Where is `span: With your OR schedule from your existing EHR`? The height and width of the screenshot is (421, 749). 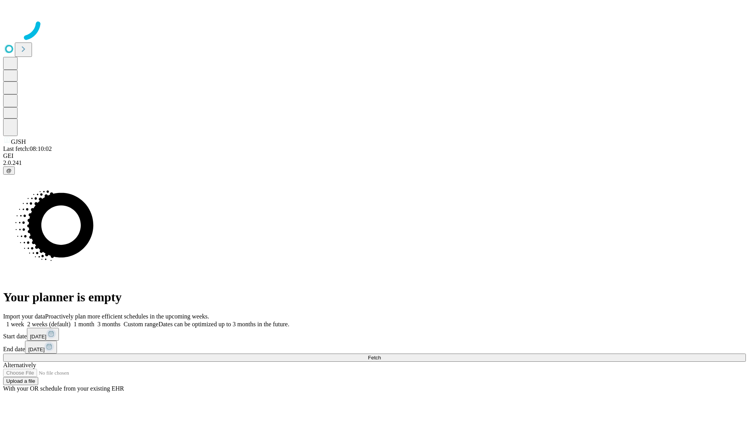
span: With your OR schedule from your existing EHR is located at coordinates (64, 389).